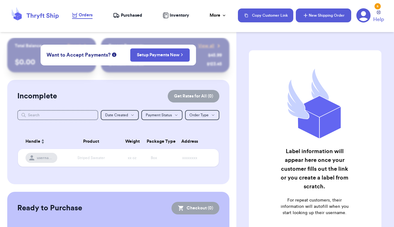 The width and height of the screenshot is (394, 227). I want to click on div: $ 45.99, so click(215, 55).